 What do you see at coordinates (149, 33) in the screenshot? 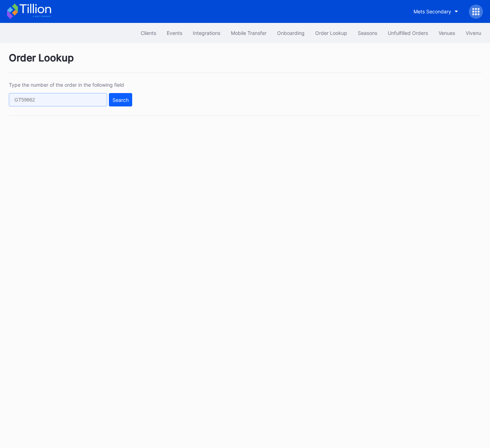
I see `div: Clients` at bounding box center [149, 33].